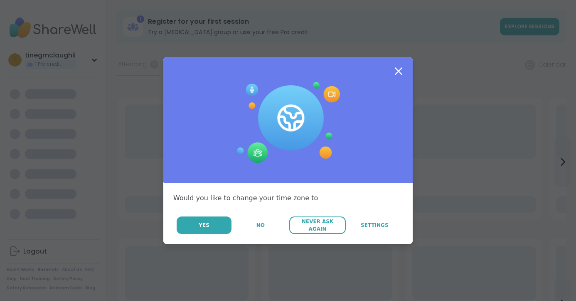 This screenshot has height=301, width=576. Describe the element at coordinates (261, 225) in the screenshot. I see `span: No` at that location.